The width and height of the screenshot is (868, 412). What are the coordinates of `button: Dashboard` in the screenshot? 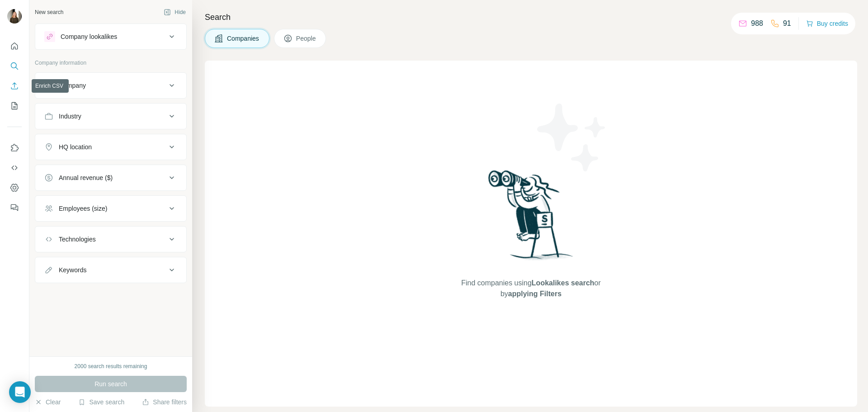 It's located at (14, 188).